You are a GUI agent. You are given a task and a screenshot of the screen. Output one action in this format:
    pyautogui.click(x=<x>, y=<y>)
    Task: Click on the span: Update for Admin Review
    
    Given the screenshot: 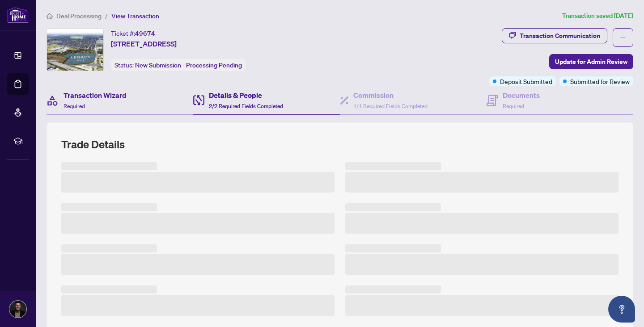 What is the action you would take?
    pyautogui.click(x=592, y=62)
    